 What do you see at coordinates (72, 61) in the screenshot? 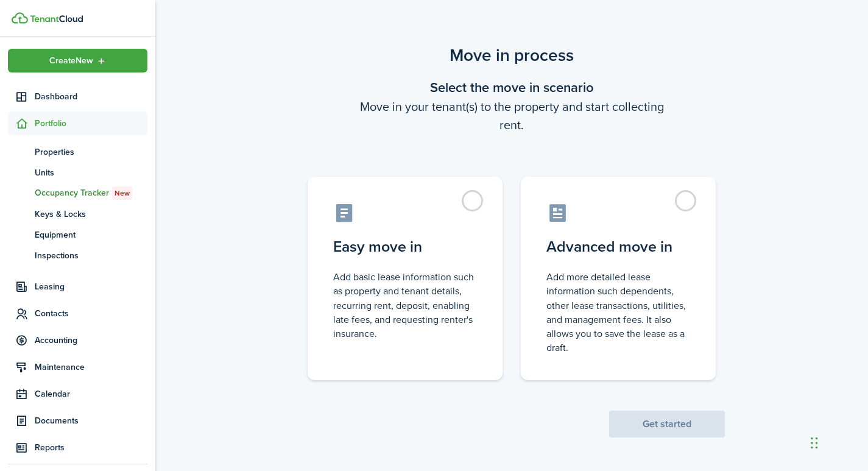
I see `span: Create New` at bounding box center [72, 61].